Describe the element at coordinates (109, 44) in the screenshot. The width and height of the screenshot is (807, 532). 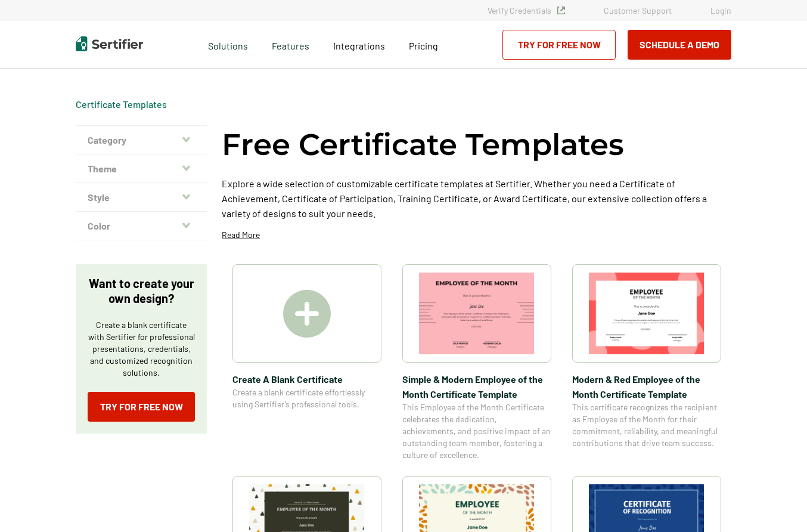
I see `img: Sertifier | Digital Credentialing Platform` at that location.